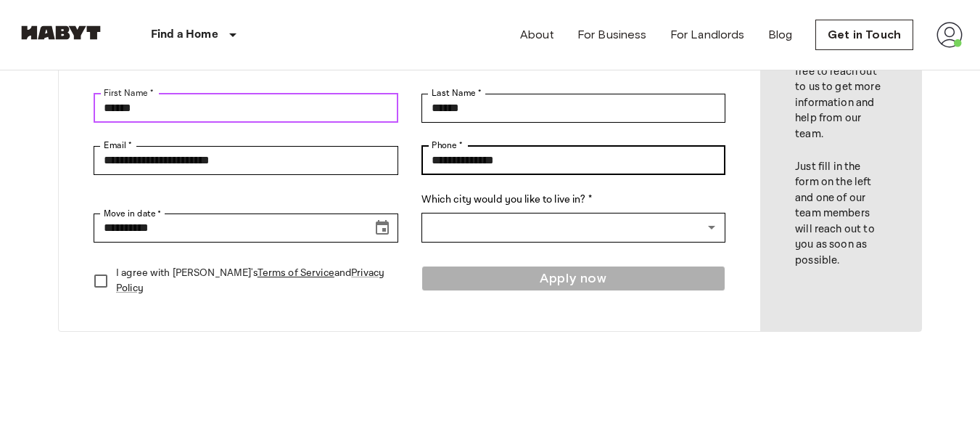  What do you see at coordinates (251, 280) in the screenshot?
I see `a: Privacy Policy` at bounding box center [251, 280].